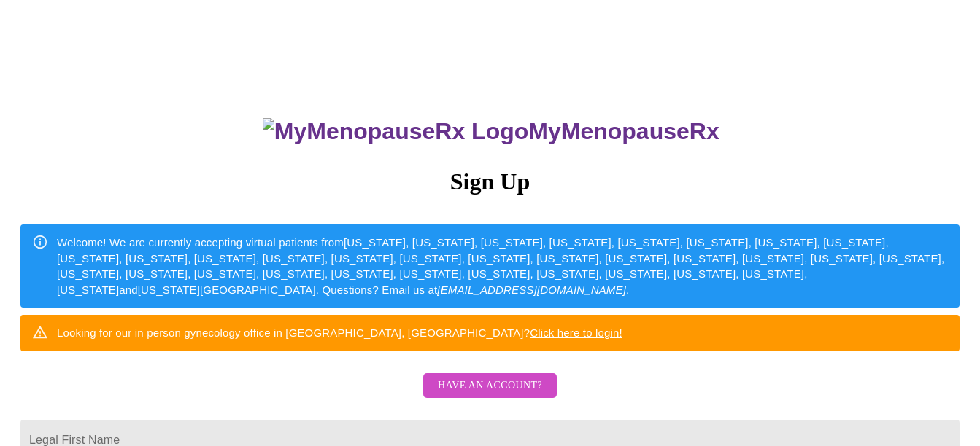  Describe the element at coordinates (491, 131) in the screenshot. I see `h3: MyMenopauseRx` at that location.